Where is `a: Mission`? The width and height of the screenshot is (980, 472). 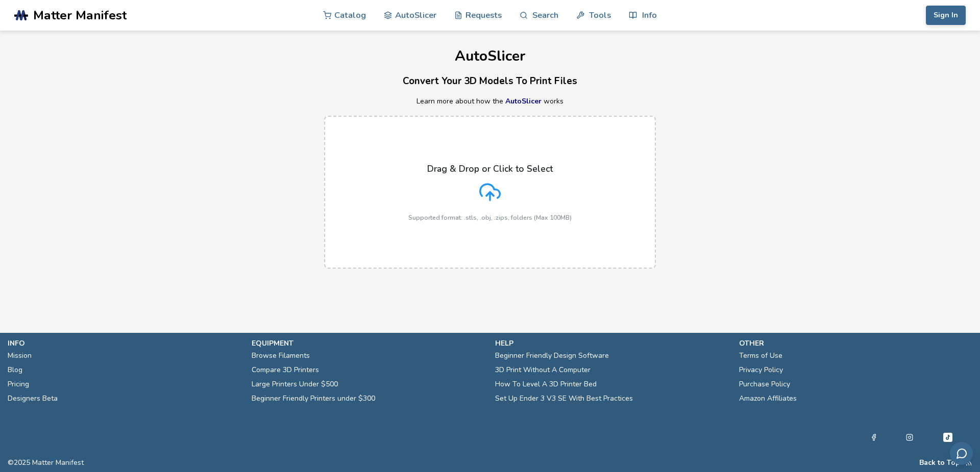 a: Mission is located at coordinates (20, 356).